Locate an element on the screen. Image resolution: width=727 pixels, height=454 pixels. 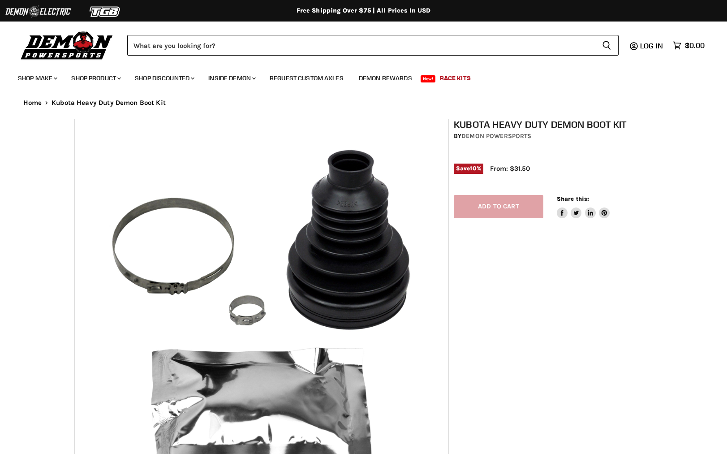
span: Kubota Heavy Duty Demon Boot Kit is located at coordinates (108, 103).